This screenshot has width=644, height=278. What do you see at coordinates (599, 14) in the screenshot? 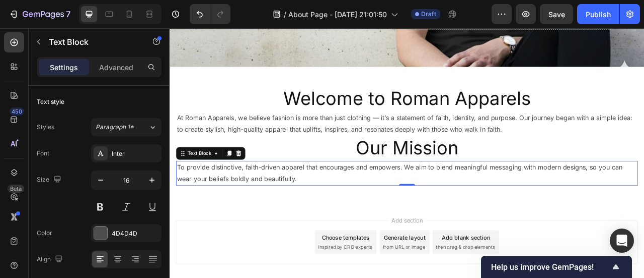
I see `div: Publish` at bounding box center [599, 14].